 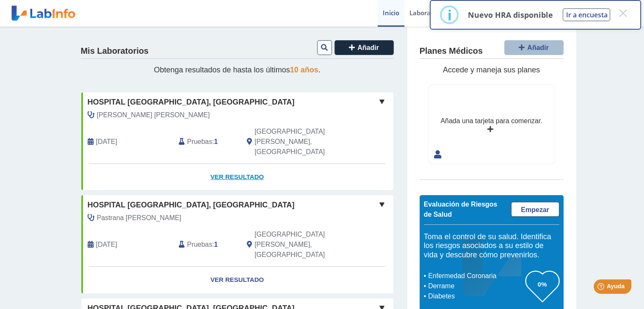 I want to click on span: Empezar, so click(x=535, y=210).